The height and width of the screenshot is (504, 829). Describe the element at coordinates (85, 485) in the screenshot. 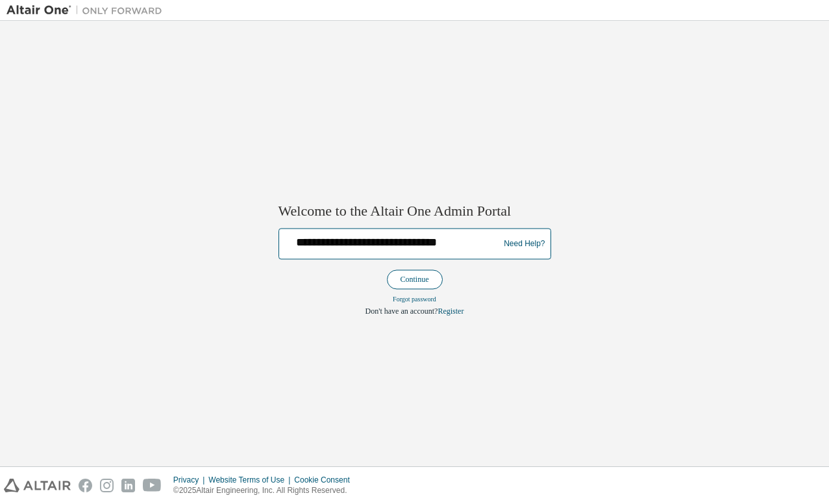

I see `img: facebook.svg` at that location.